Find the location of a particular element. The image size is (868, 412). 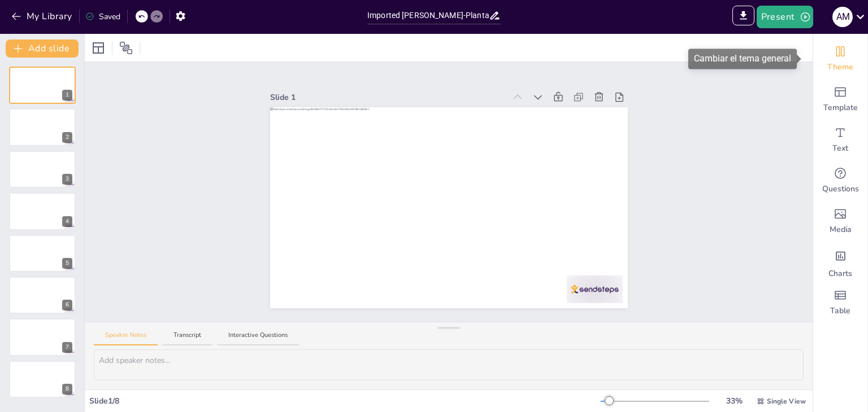

div: Add text boxes is located at coordinates (840, 140).